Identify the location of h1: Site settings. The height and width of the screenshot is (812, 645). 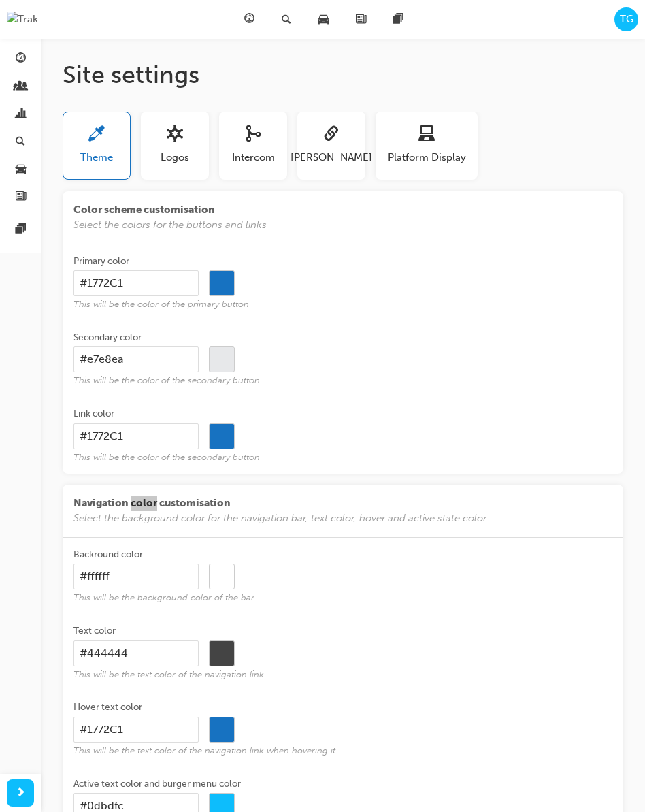
(343, 75).